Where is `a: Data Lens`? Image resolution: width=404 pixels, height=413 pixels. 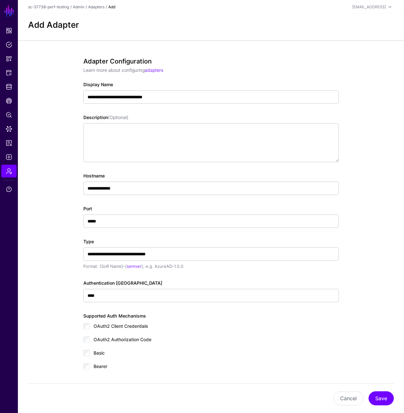
a: Data Lens is located at coordinates (9, 129).